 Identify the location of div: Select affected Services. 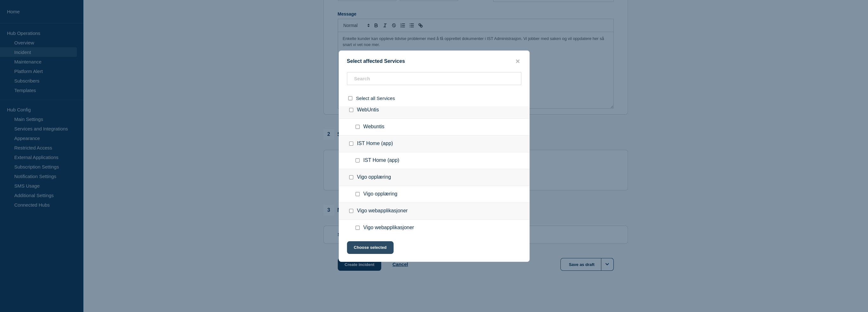
(434, 61).